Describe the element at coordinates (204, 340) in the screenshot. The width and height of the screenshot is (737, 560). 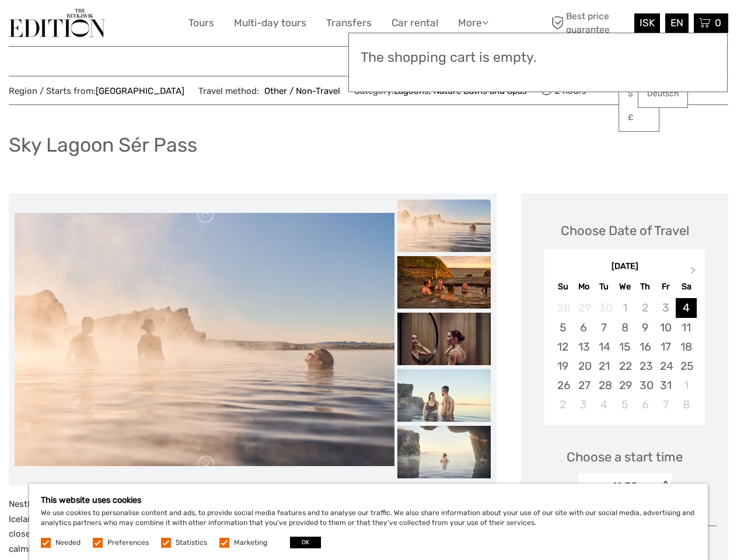
I see `img: 3a84a8ecccaf483e82fbe11de3f2b422_main_slider.jpeg` at that location.